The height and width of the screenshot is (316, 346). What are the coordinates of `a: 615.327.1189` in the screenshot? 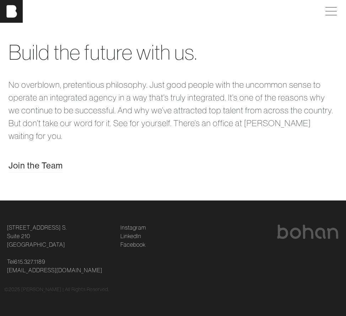 It's located at (30, 261).